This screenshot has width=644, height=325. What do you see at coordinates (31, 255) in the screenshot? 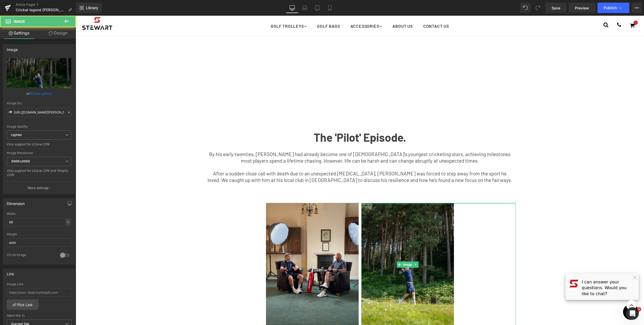
I see `div: Circle Image` at bounding box center [31, 255].